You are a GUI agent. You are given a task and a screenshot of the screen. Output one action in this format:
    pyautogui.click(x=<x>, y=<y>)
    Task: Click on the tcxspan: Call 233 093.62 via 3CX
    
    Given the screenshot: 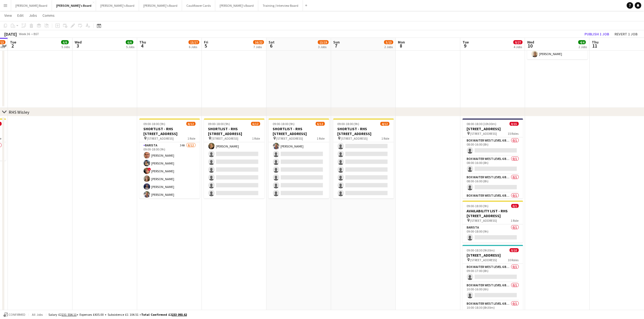 What is the action you would take?
    pyautogui.click(x=179, y=314)
    